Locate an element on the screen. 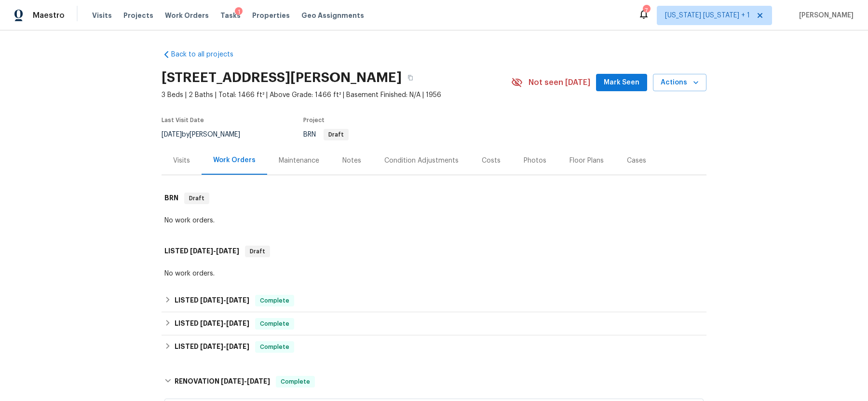  button: Copy Address is located at coordinates (411, 77).